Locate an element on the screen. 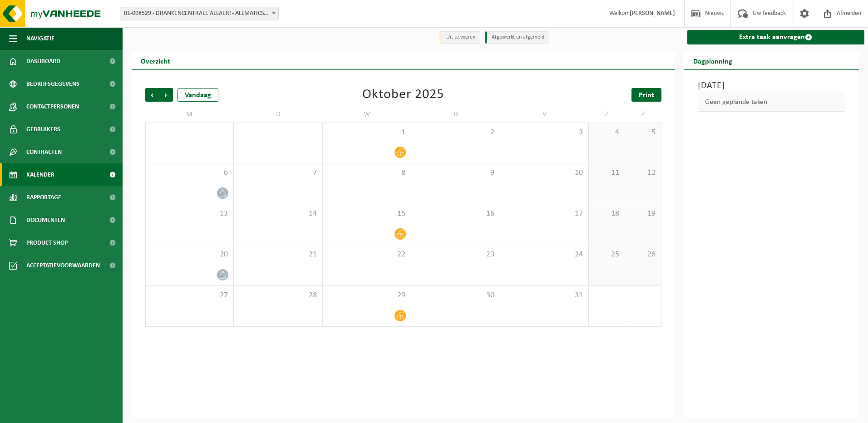 Image resolution: width=868 pixels, height=423 pixels. td: V is located at coordinates (544, 114).